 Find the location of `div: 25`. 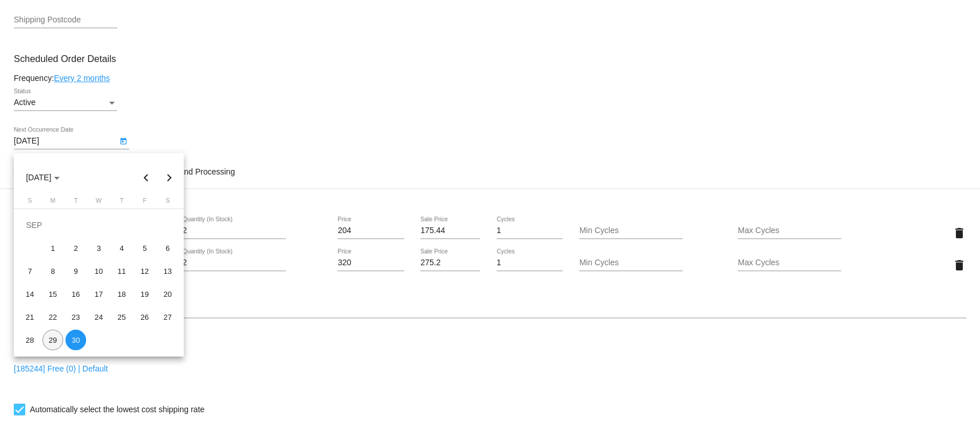

div: 25 is located at coordinates (121, 317).